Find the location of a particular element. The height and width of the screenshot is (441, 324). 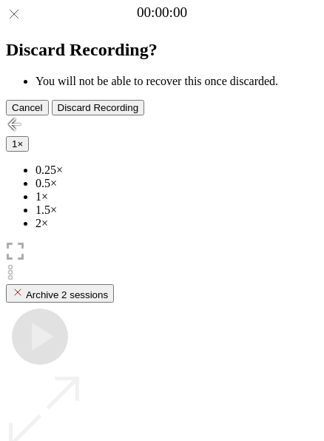

button: Archive 2 sessions is located at coordinates (60, 293).